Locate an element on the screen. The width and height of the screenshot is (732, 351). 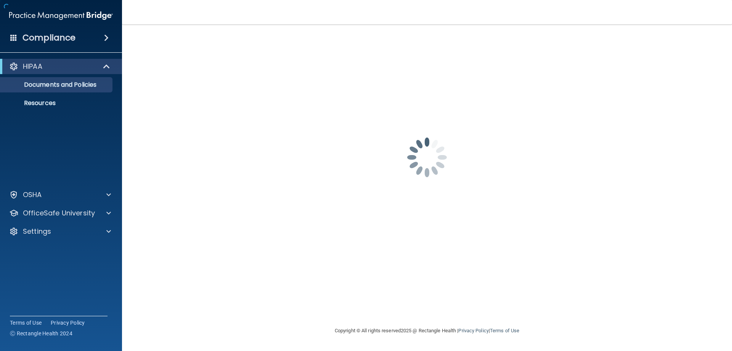
span: Ⓒ Rectangle Health 2024 is located at coordinates (41, 333).